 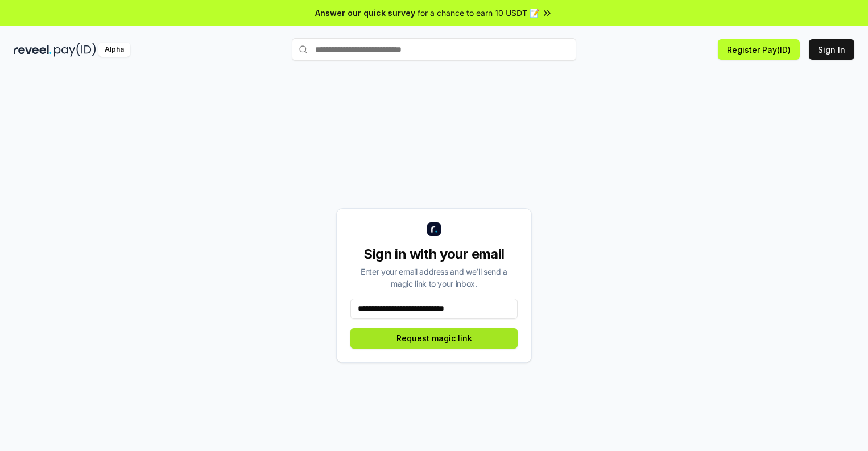 What do you see at coordinates (75, 49) in the screenshot?
I see `img: pay_id` at bounding box center [75, 49].